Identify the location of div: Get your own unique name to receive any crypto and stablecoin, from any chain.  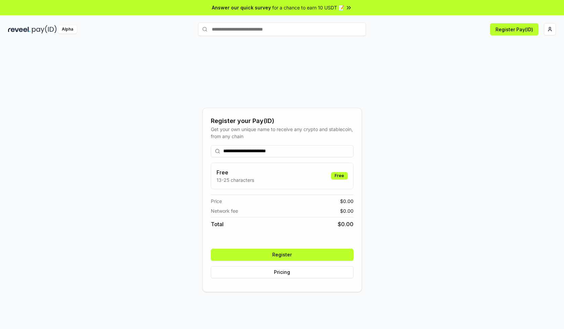
(282, 133).